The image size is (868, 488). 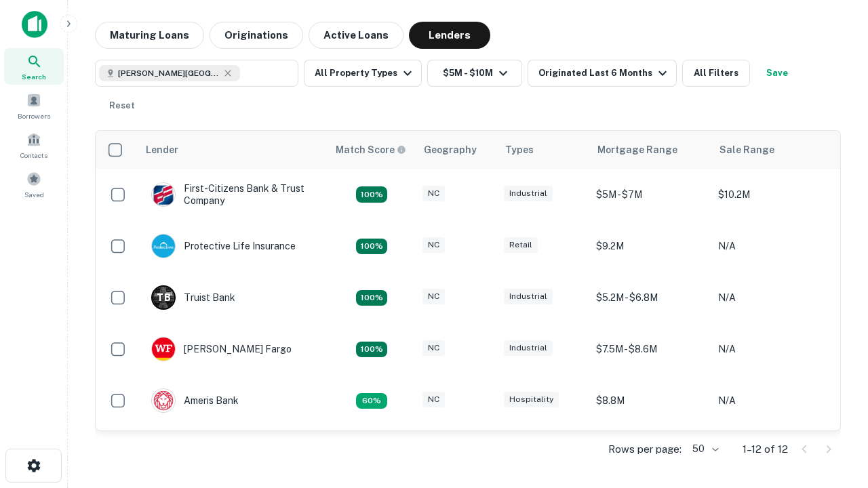 What do you see at coordinates (34, 194) in the screenshot?
I see `span: Saved` at bounding box center [34, 194].